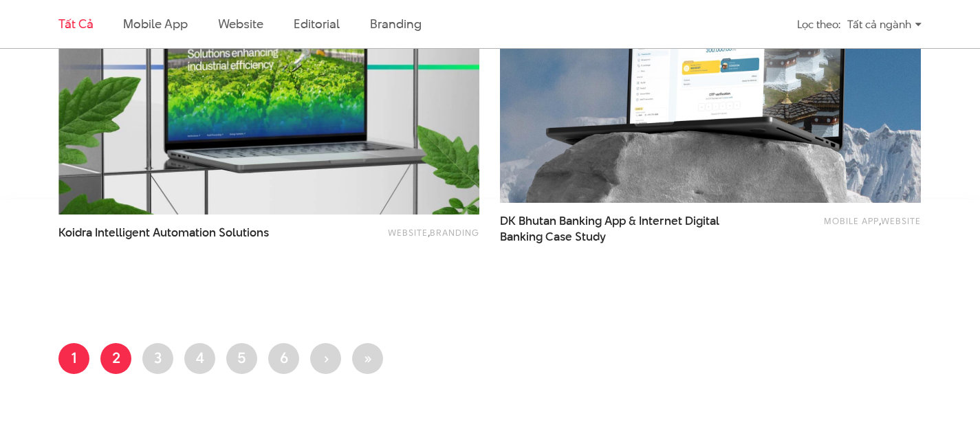 The height and width of the screenshot is (429, 980). What do you see at coordinates (283, 358) in the screenshot?
I see `a: 6` at bounding box center [283, 358].